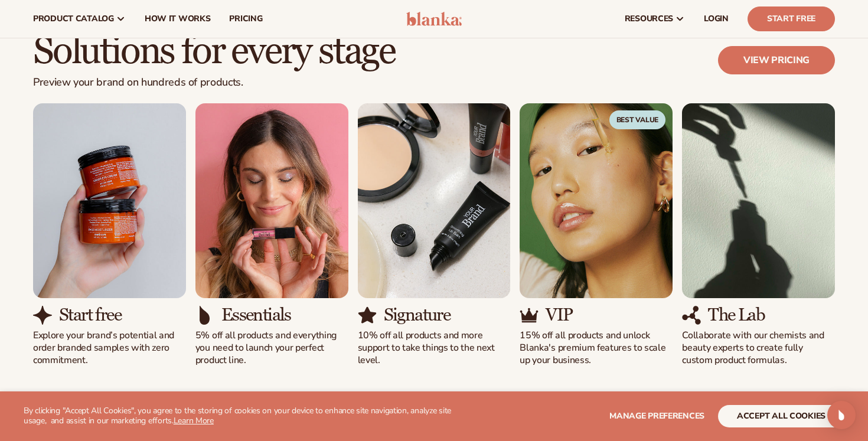  I want to click on h3: Signature, so click(417, 315).